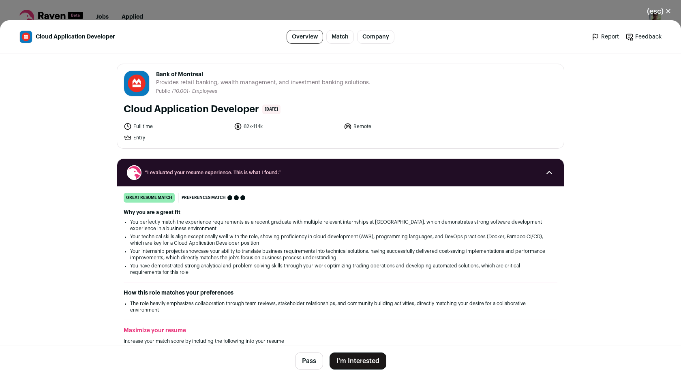 The height and width of the screenshot is (376, 681). I want to click on span: Preferences match, so click(203, 198).